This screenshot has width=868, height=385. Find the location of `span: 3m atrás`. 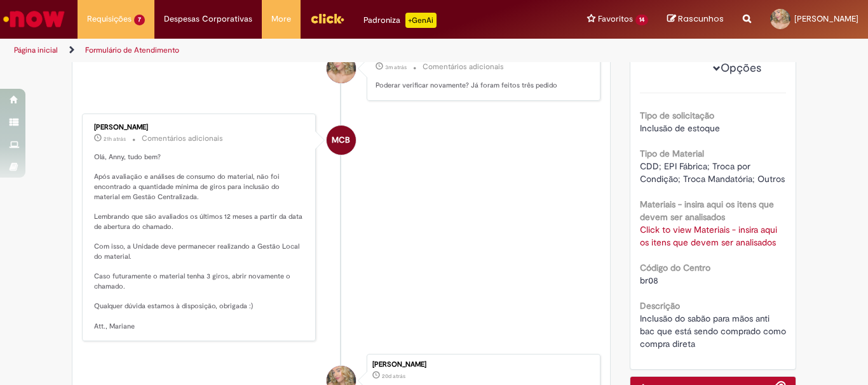

span: 3m atrás is located at coordinates (396, 67).